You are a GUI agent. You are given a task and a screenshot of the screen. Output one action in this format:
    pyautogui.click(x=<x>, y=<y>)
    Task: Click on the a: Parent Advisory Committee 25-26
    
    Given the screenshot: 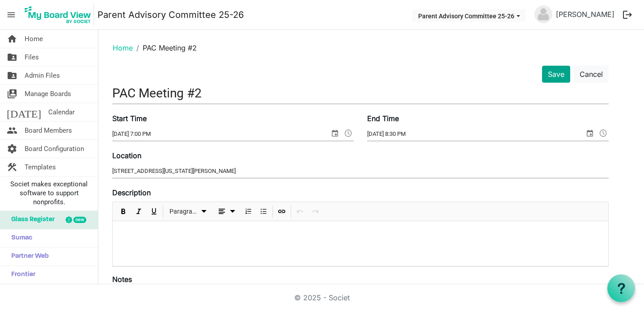 What is the action you would take?
    pyautogui.click(x=170, y=14)
    